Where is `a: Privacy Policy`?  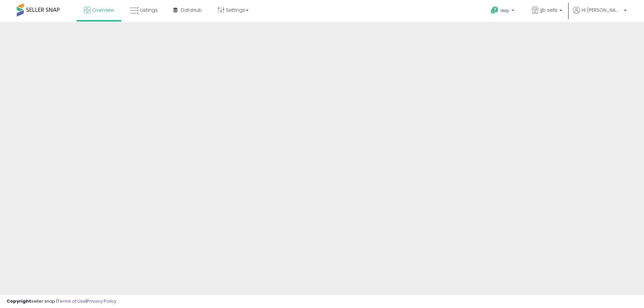
a: Privacy Policy is located at coordinates (102, 301).